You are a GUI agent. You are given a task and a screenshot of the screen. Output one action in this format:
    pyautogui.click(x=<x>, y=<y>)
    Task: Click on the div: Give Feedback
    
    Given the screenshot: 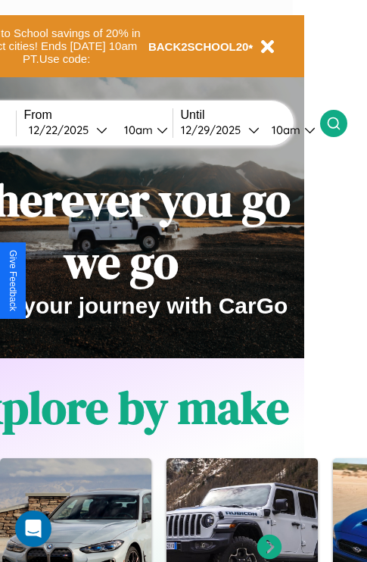 What is the action you would take?
    pyautogui.click(x=13, y=280)
    